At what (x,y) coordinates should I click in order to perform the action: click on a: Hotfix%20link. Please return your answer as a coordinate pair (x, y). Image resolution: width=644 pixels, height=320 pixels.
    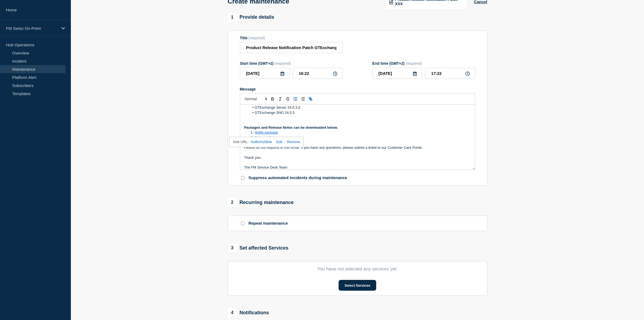
    Looking at the image, I should click on (261, 142).